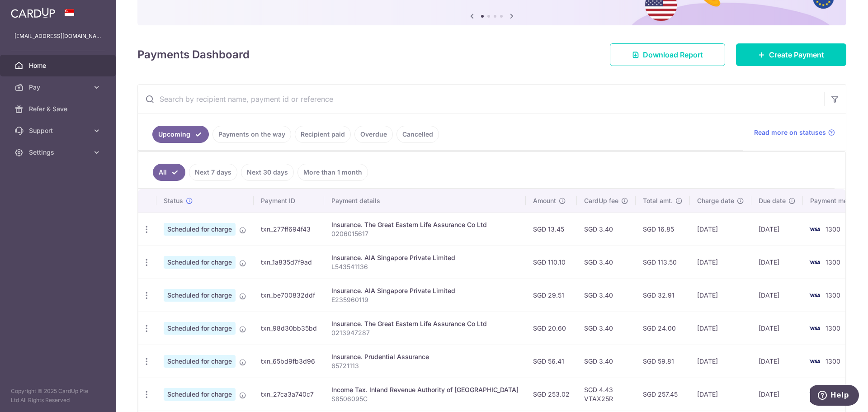 The image size is (868, 412). I want to click on td: txn_27ca3a740c7, so click(289, 394).